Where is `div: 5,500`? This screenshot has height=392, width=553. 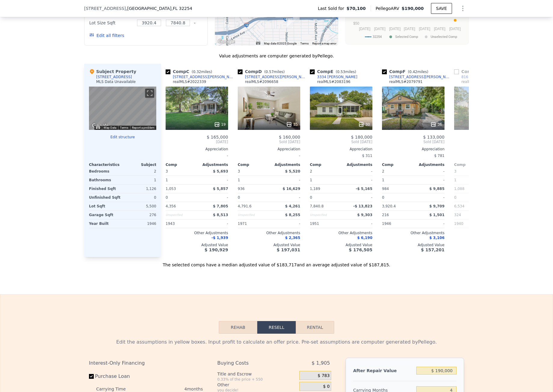 div: 5,500 is located at coordinates (140, 206).